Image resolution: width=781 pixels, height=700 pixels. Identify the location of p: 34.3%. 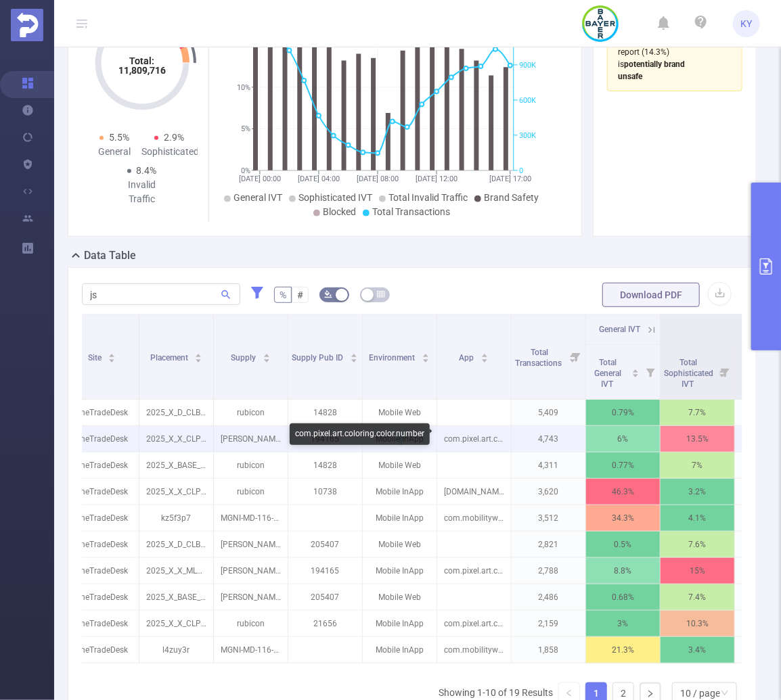
(623, 518).